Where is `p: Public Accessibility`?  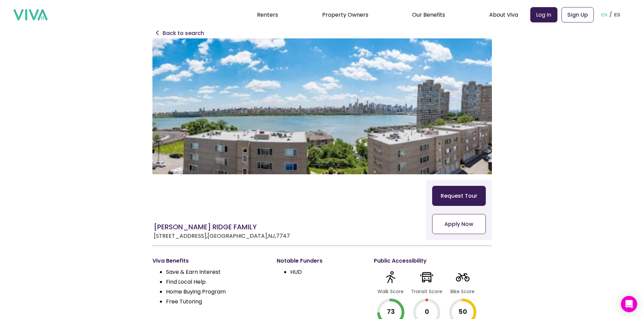 p: Public Accessibility is located at coordinates (427, 261).